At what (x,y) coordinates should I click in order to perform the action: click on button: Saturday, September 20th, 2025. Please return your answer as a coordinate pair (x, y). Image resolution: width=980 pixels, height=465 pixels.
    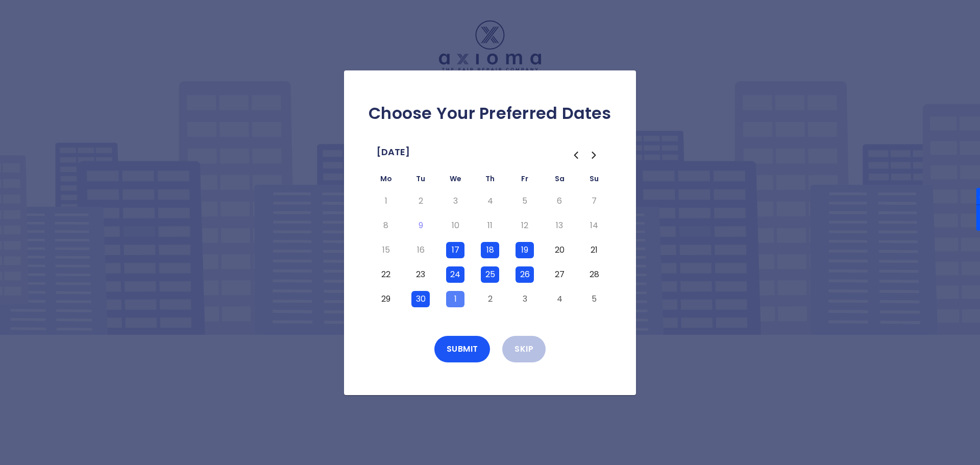
    Looking at the image, I should click on (560, 250).